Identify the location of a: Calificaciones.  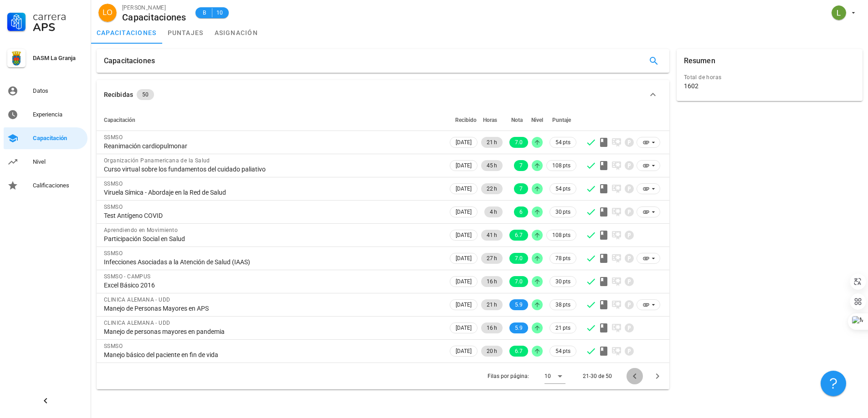
(46, 185).